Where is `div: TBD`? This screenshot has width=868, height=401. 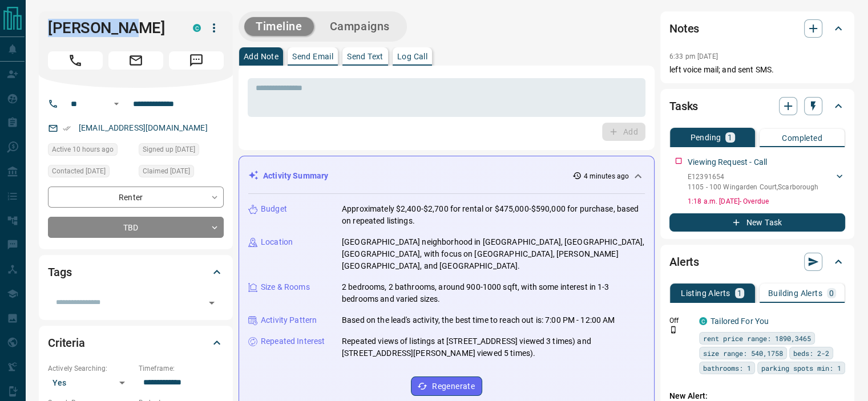 div: TBD is located at coordinates (136, 227).